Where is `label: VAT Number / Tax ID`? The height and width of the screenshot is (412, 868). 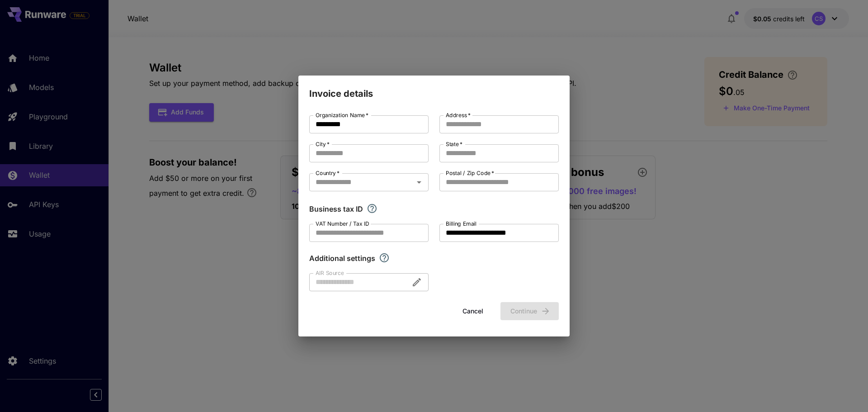 label: VAT Number / Tax ID is located at coordinates (342, 223).